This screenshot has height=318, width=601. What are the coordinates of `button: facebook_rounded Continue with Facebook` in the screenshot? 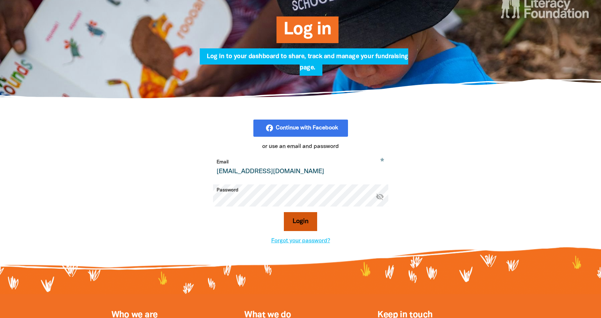 It's located at (301, 128).